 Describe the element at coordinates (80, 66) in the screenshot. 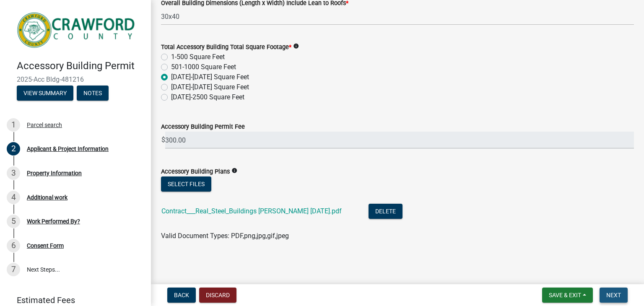

I see `h4: Accessory Building Permit` at that location.